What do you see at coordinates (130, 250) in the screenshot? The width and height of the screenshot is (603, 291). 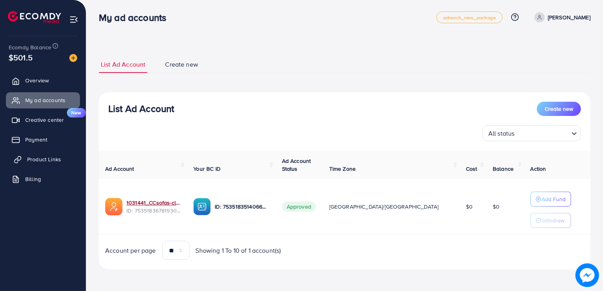 I see `span: Account per page` at bounding box center [130, 250].